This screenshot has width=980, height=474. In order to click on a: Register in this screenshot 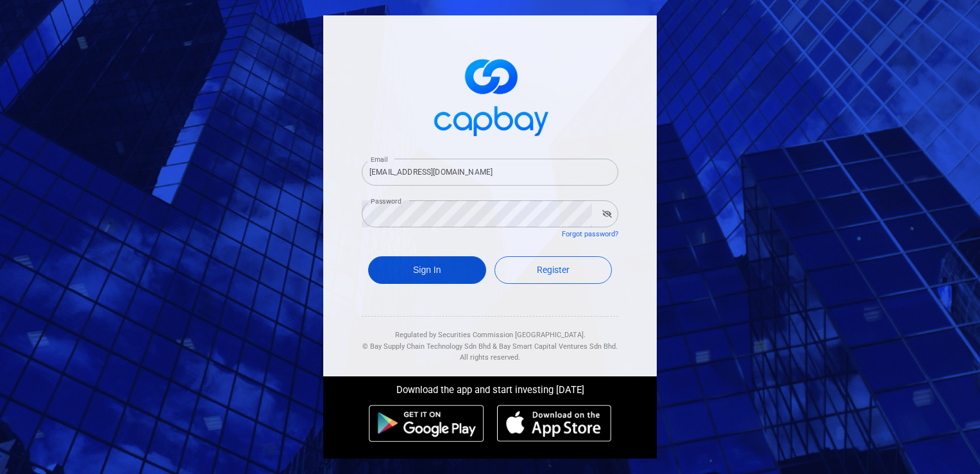, I will do `click(554, 270)`.